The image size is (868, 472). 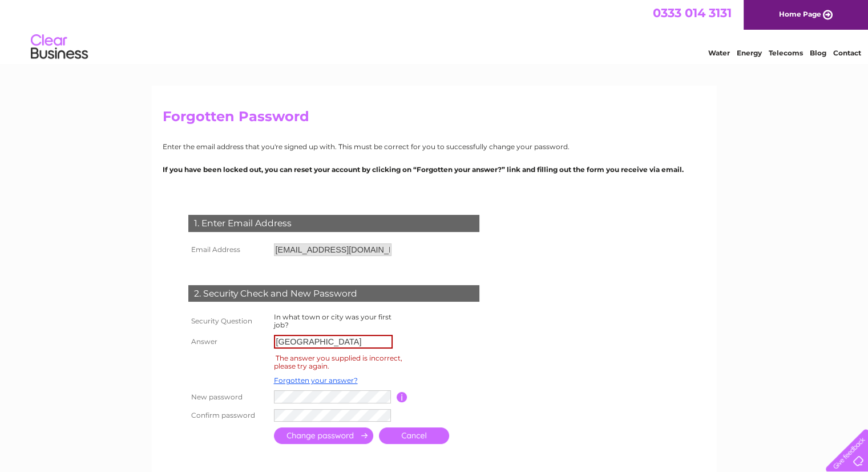 What do you see at coordinates (413, 435) in the screenshot?
I see `a: Cancel` at bounding box center [413, 435].